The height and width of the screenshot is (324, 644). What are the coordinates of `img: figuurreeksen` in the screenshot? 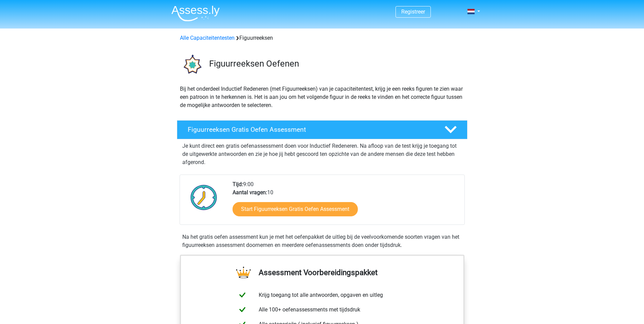 It's located at (192, 65).